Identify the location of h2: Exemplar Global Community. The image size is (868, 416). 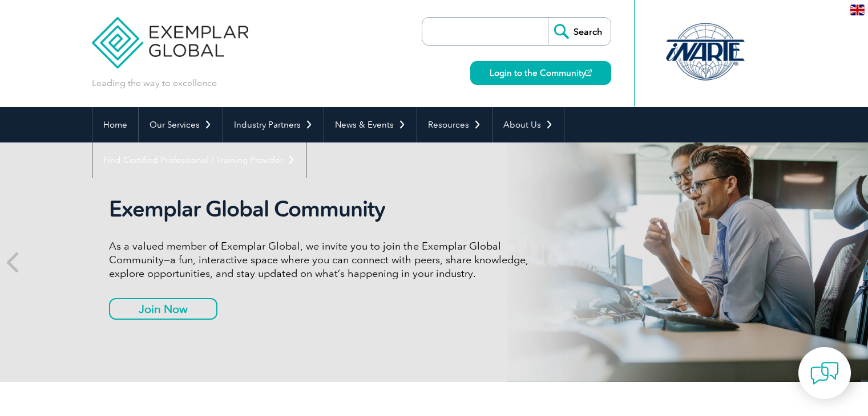
(323, 209).